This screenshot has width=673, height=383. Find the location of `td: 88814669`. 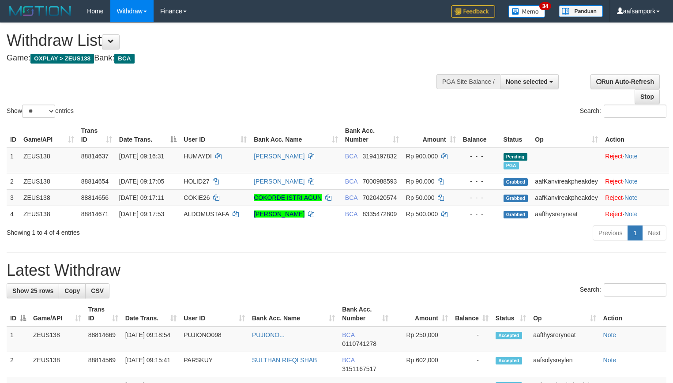

td: 88814669 is located at coordinates (103, 339).